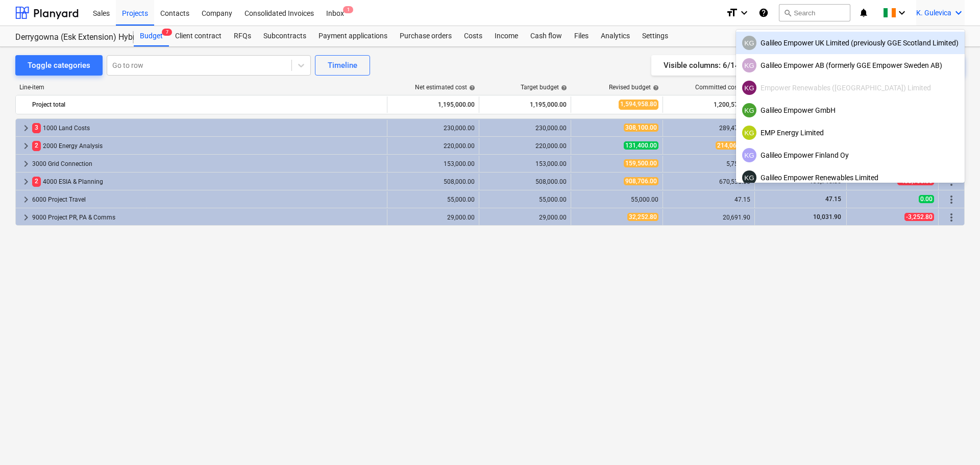  What do you see at coordinates (850, 65) in the screenshot?
I see `div: Galileo Empower AB (formerly GGE Empower Sweden AB)` at bounding box center [850, 65].